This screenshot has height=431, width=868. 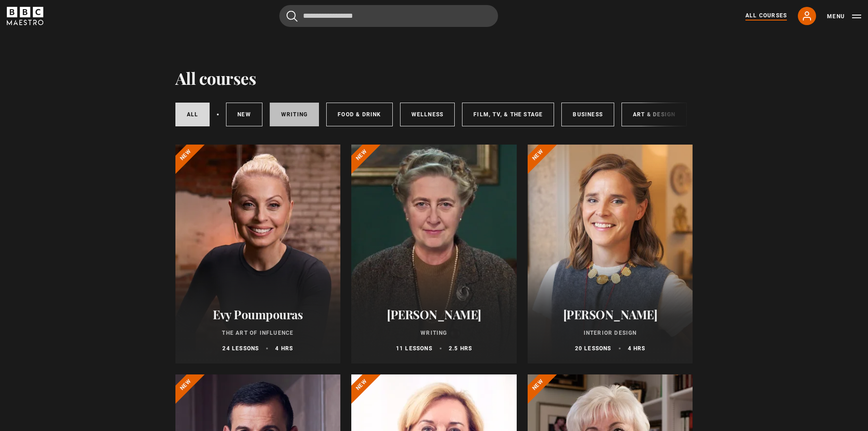 I want to click on a: BBC Maestro, so click(x=25, y=16).